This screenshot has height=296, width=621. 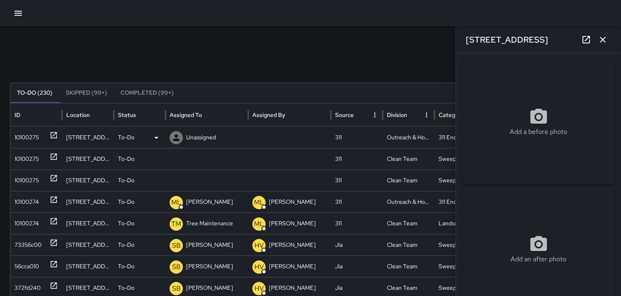 What do you see at coordinates (375, 115) in the screenshot?
I see `button: Source column menu` at bounding box center [375, 115].